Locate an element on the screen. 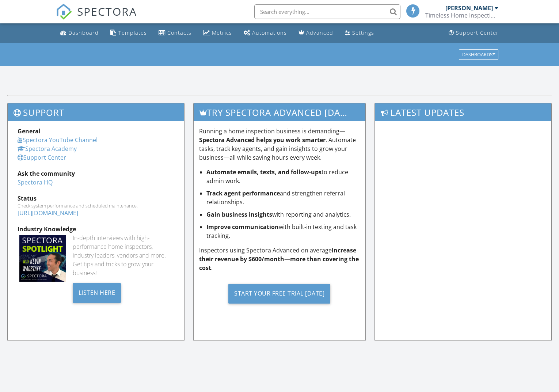  div: Metrics is located at coordinates (222, 33).